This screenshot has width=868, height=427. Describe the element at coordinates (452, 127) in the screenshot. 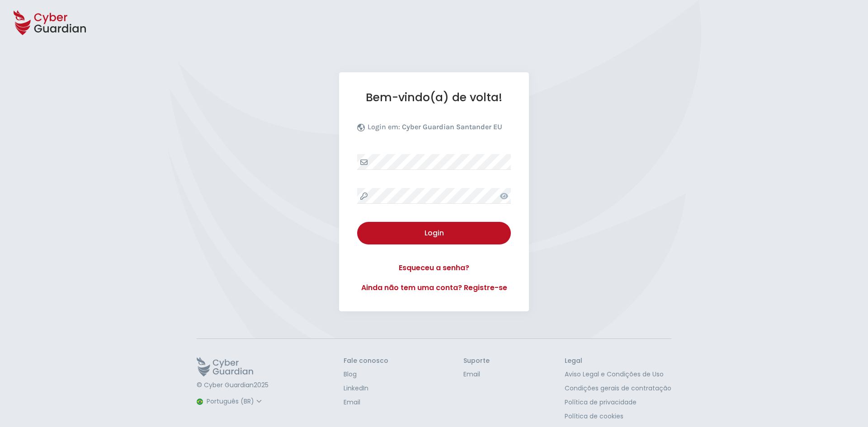

I see `b: Cyber Guardian Santander EU` at that location.